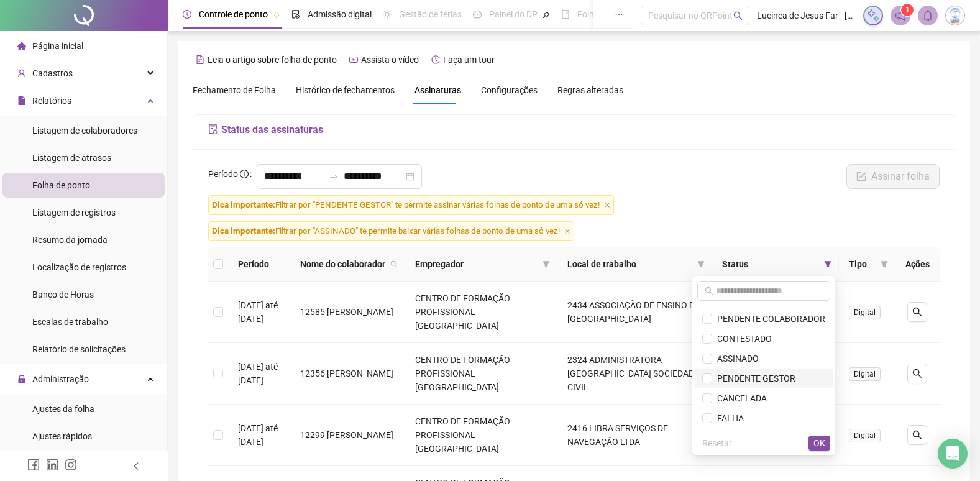  Describe the element at coordinates (430, 15) in the screenshot. I see `span: Gestão de férias` at that location.